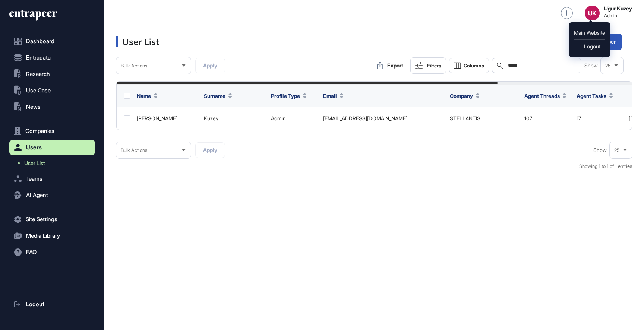  What do you see at coordinates (52, 220) in the screenshot?
I see `button: Site Settings` at bounding box center [52, 220].